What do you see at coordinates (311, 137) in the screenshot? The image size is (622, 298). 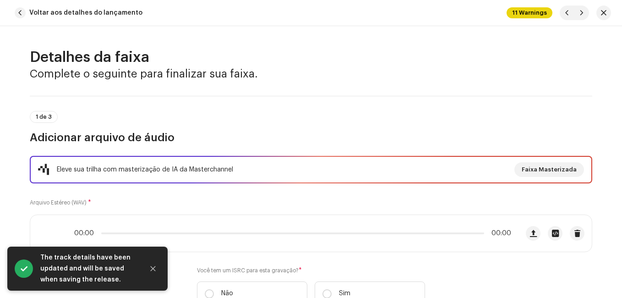 I see `h3: Adicionar arquivo de áudio` at bounding box center [311, 137].